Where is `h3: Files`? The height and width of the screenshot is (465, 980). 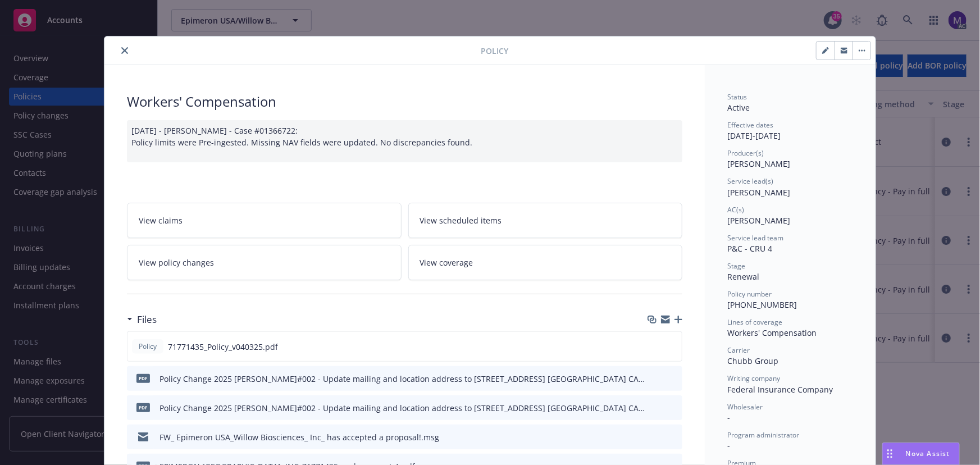 h3: Files is located at coordinates (146, 320).